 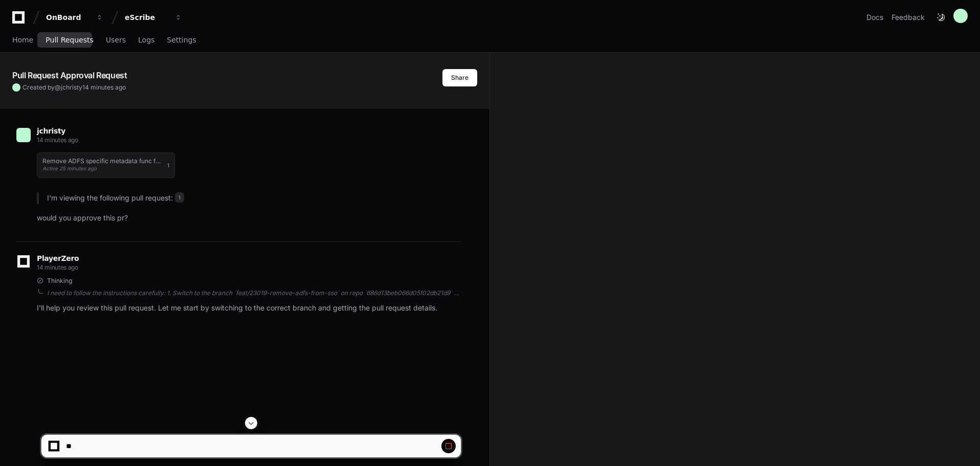 I want to click on span: Created by, so click(x=74, y=87).